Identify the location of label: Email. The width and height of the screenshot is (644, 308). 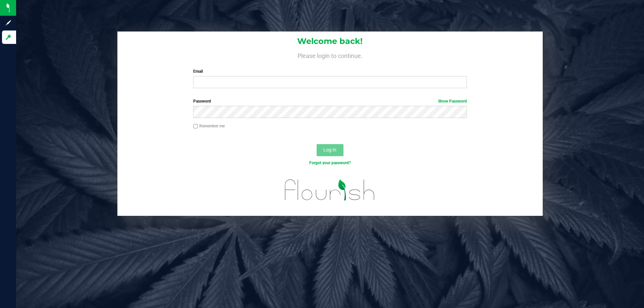
(330, 71).